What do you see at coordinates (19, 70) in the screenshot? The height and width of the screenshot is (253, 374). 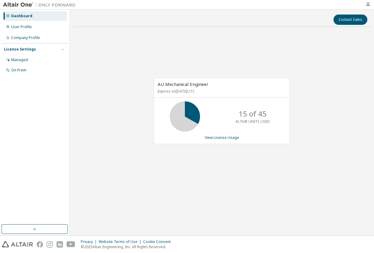 I see `div: On Prem` at bounding box center [19, 70].